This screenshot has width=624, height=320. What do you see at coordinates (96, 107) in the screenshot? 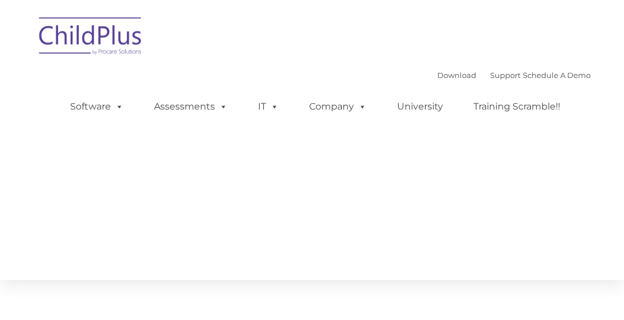
I see `a: Software` at bounding box center [96, 107].